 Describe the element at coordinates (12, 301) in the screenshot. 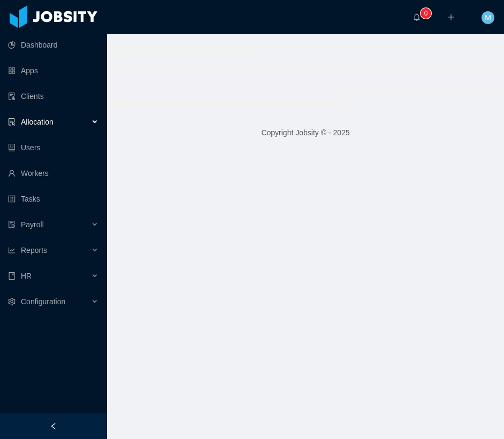

I see `i: icon: setting` at that location.